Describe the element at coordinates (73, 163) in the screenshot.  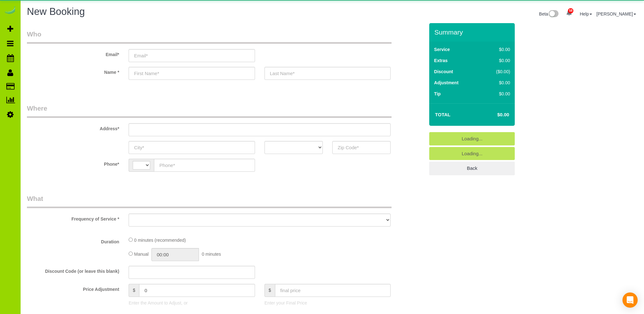
I see `label: Phone*` at that location.